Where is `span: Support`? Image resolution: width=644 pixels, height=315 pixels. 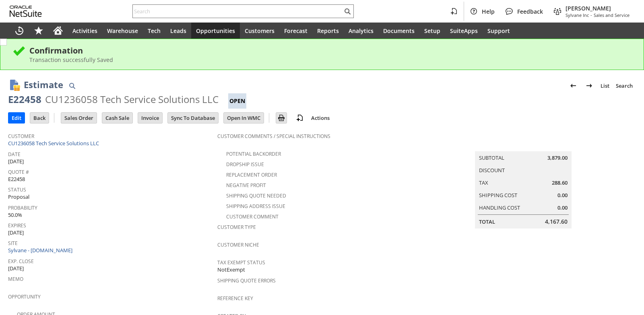 span: Support is located at coordinates (499, 30).